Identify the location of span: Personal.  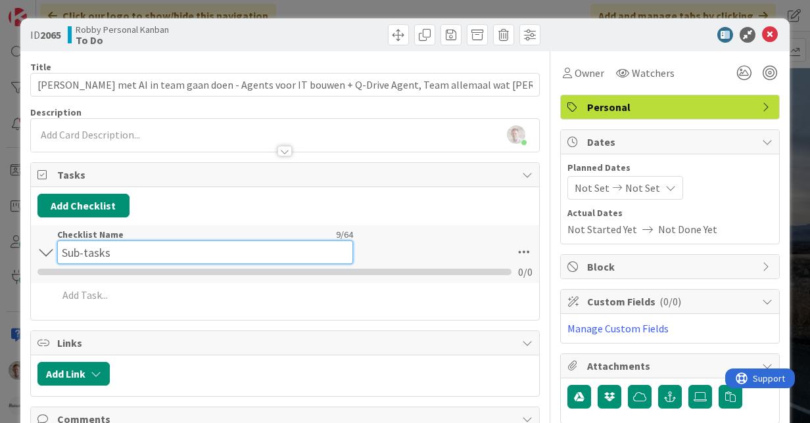
(671, 107).